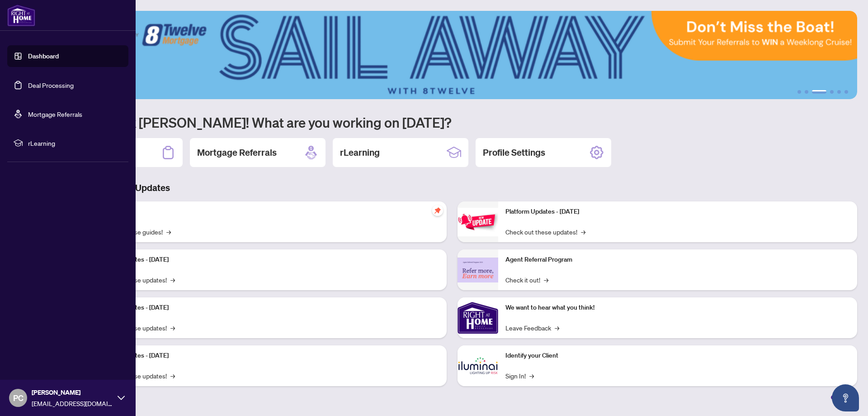 The height and width of the screenshot is (416, 868). Describe the element at coordinates (678, 259) in the screenshot. I see `p: Agent Referral Program` at that location.